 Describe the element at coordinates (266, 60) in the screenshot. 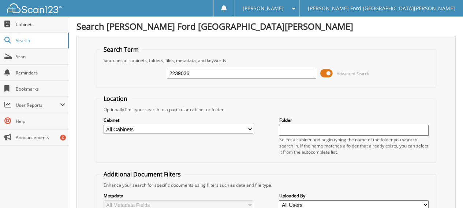

I see `div: Searches all cabinets, folders, files, metadata, and keywords` at that location.